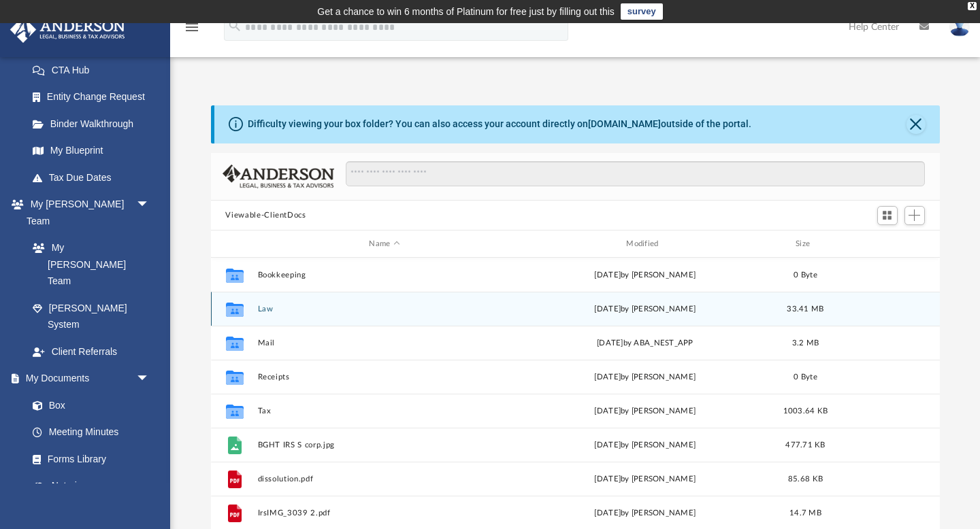  What do you see at coordinates (805, 411) in the screenshot?
I see `span: 1003.64 KB` at bounding box center [805, 411].